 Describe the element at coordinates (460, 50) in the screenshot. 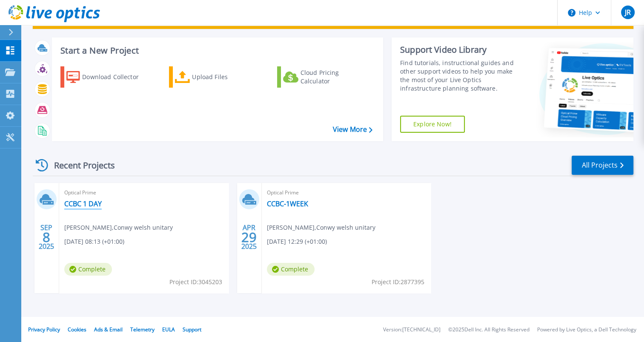

I see `div: Support Video Library` at that location.